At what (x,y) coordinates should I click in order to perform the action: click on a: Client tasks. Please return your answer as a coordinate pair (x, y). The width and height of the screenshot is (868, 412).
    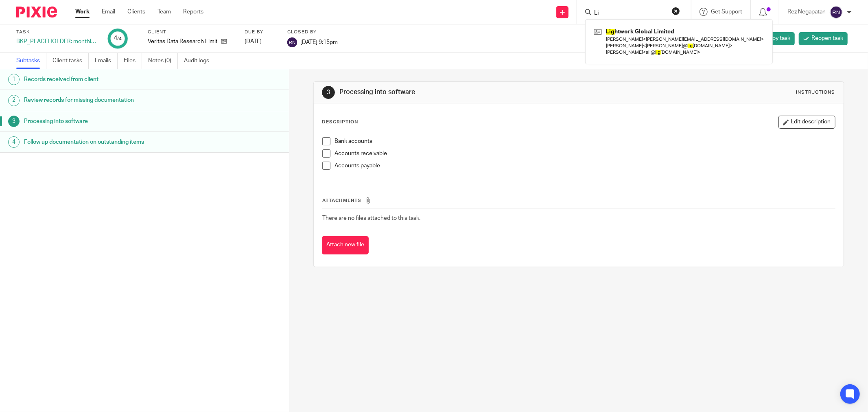
    Looking at the image, I should click on (70, 61).